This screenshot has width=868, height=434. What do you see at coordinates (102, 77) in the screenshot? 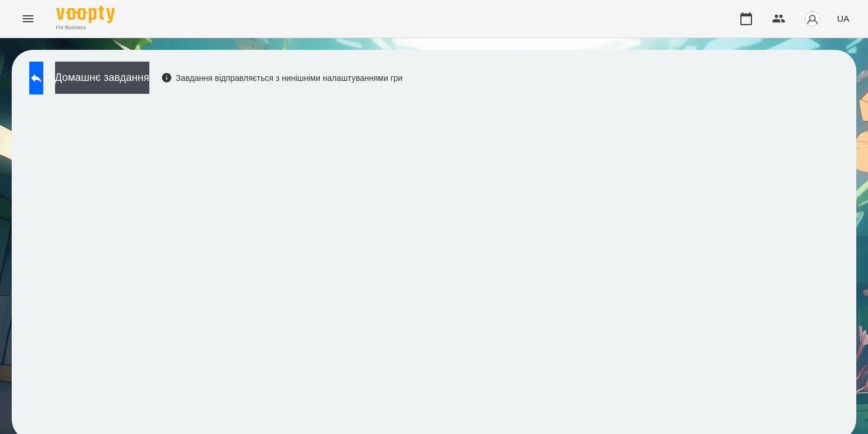
I see `button: Домашнє завдання` at bounding box center [102, 77].